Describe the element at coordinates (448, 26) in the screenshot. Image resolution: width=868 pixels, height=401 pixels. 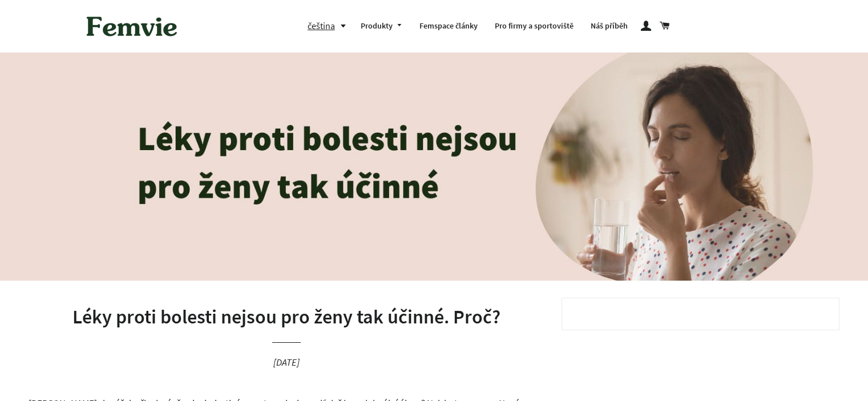
I see `a: Femspace články` at that location.